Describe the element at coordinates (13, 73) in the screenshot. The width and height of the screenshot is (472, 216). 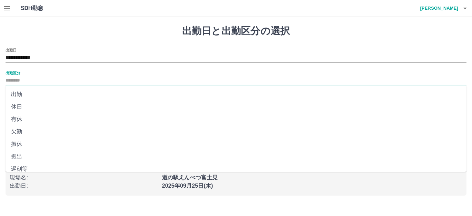
I see `label: 出勤区分` at that location.